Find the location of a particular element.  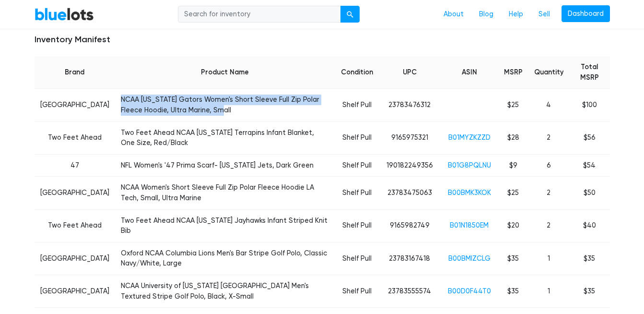

td: $50 is located at coordinates (590, 193).